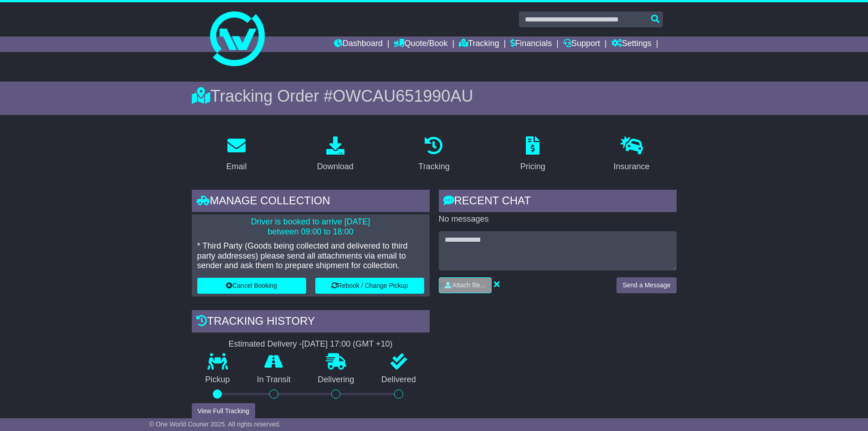 This screenshot has height=431, width=868. I want to click on button: Send a Message, so click(646, 285).